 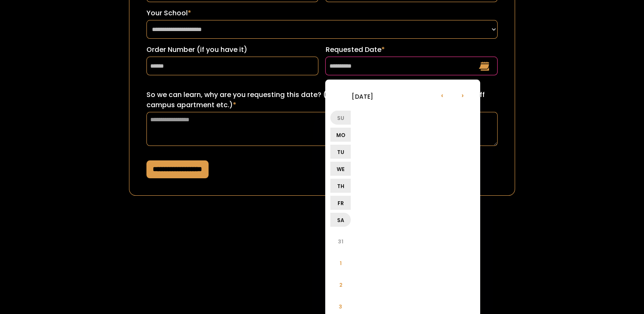 I want to click on li: 31, so click(x=341, y=242).